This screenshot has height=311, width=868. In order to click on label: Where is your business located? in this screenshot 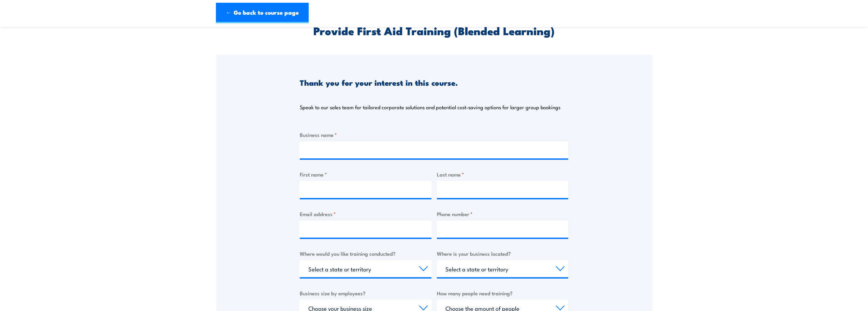, I will do `click(503, 253)`.